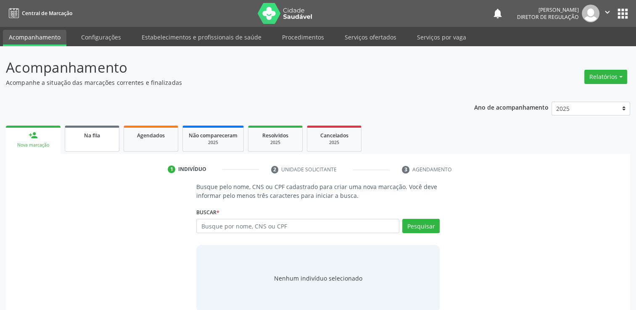 This screenshot has width=636, height=310. Describe the element at coordinates (39, 13) in the screenshot. I see `a: Central de Marcação` at that location.